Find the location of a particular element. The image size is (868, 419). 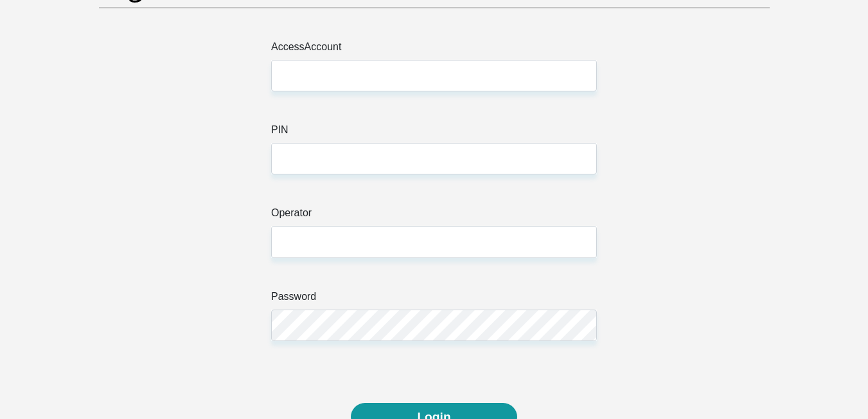

label: Operator is located at coordinates (434, 215).